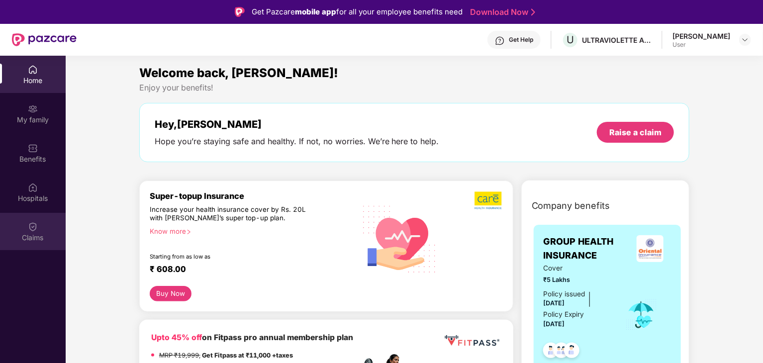 The height and width of the screenshot is (363, 763). What do you see at coordinates (33, 70) in the screenshot?
I see `img: svg+xml;base64,PHN2ZyBpZD0iSG9tZSIgeG1sbnM9Imh0dHA6Ly93d3cudzMub3JnLzIwMDAvc3ZnIiB3aWR0aD0iMjAiIG...` at bounding box center [33, 70].